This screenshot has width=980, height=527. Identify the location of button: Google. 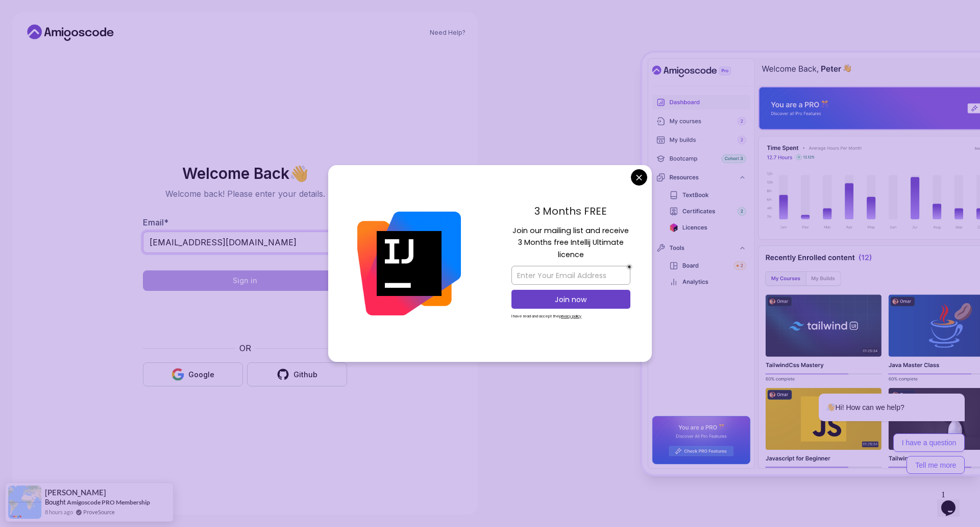
(193, 374).